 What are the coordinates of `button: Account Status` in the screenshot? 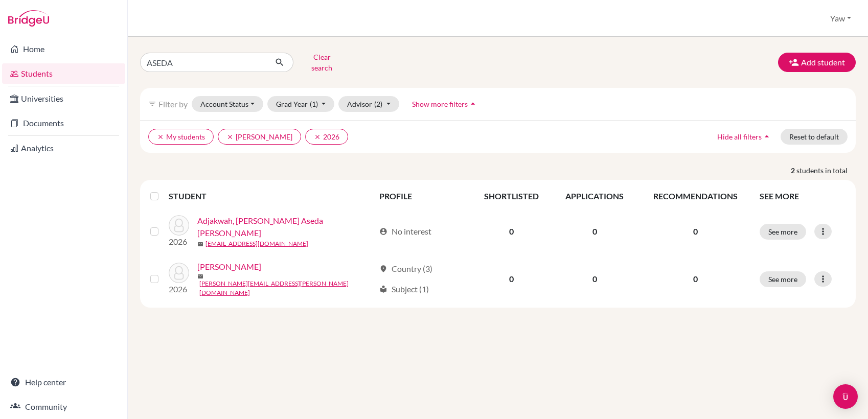 It's located at (228, 104).